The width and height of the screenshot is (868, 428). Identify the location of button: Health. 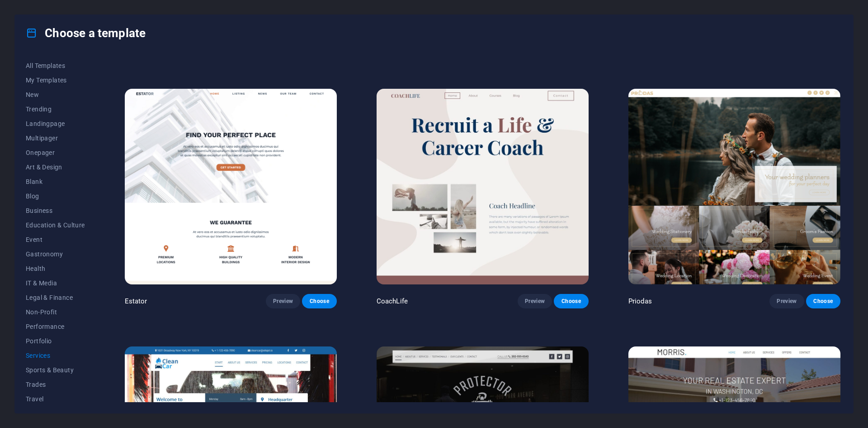
(55, 269).